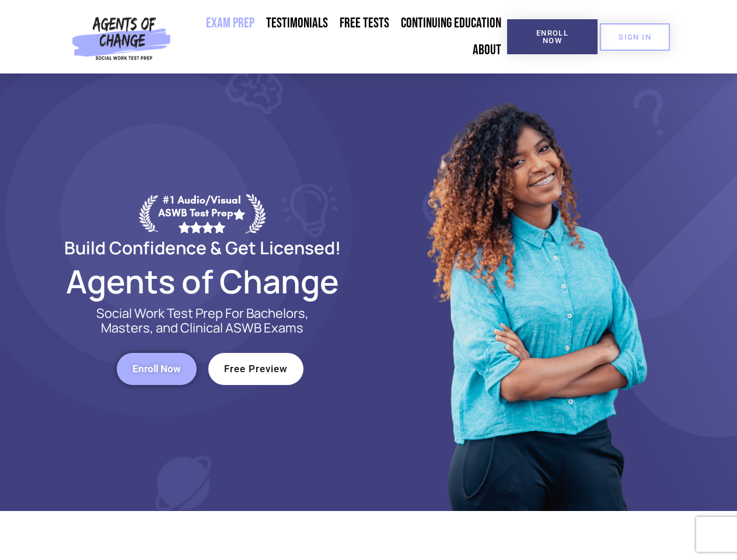 This screenshot has width=737, height=560. I want to click on p: Social Work Test Prep For Bachelors, Masters, and Clinical ASWB Exams, so click(202, 321).